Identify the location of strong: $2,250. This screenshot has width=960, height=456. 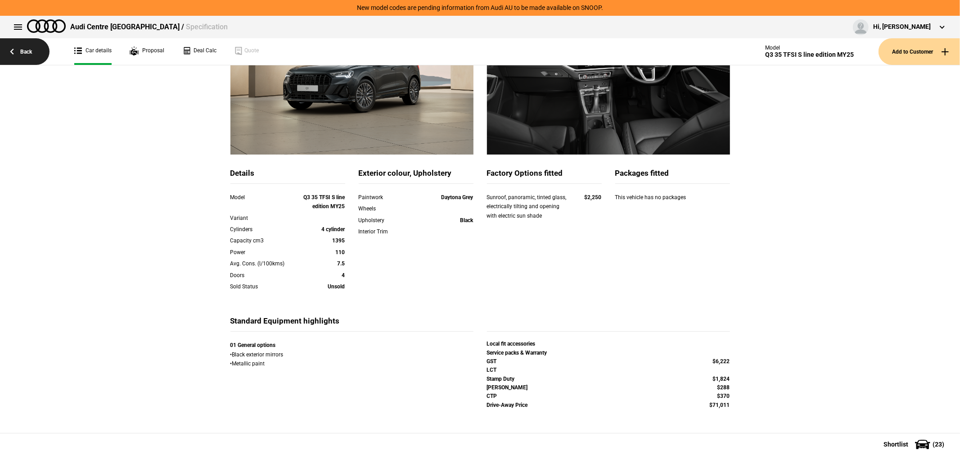
(593, 197).